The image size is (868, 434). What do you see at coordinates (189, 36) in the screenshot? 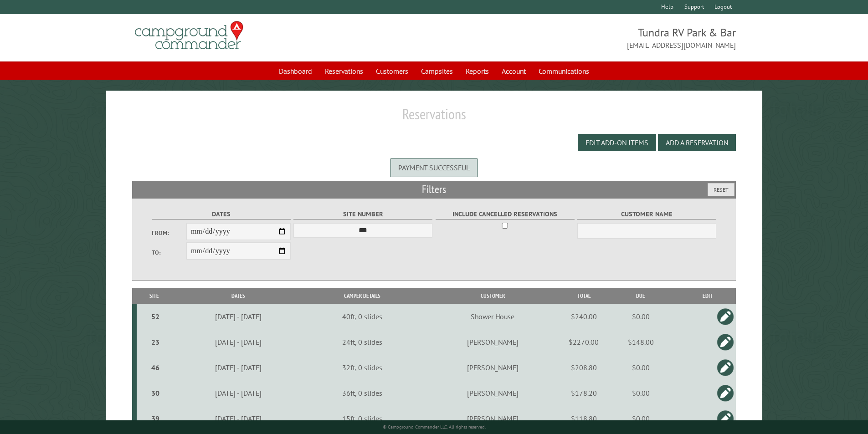
I see `img: Campground Commander` at bounding box center [189, 36].